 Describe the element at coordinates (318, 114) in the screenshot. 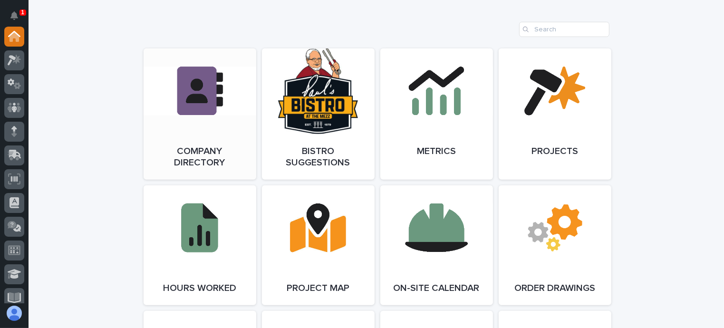

I see `a: Bistro Suggestions` at that location.